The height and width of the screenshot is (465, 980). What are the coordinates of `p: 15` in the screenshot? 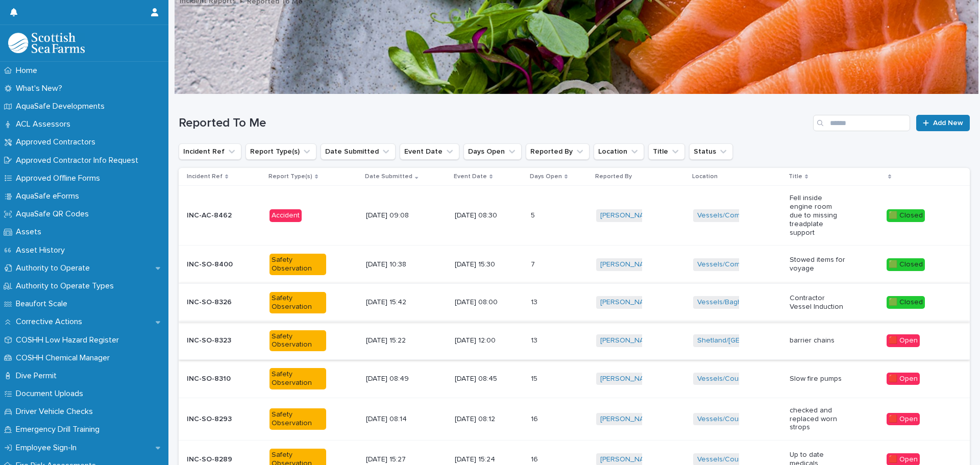 It's located at (535, 378).